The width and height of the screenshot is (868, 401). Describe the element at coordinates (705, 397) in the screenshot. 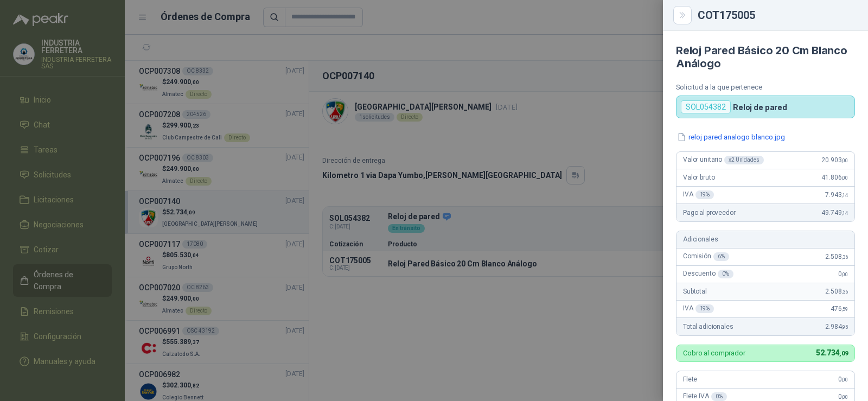

I see `span: Flete IVA` at that location.